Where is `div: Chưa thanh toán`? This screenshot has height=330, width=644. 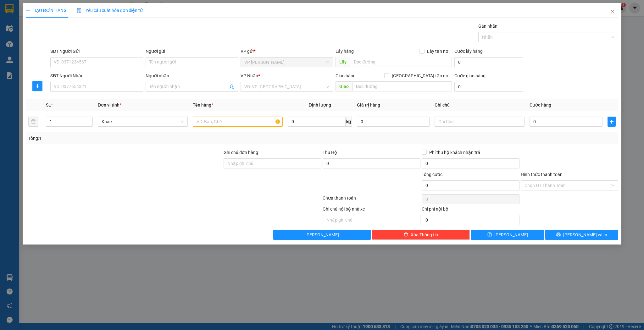 div: Chưa thanh toán is located at coordinates (372, 200).